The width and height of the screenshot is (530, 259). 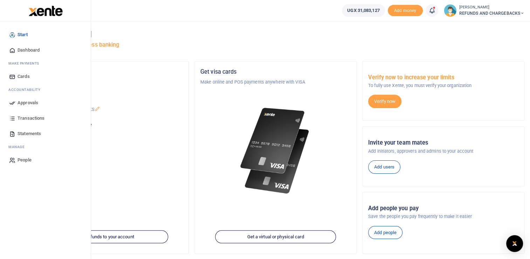 What do you see at coordinates (108, 237) in the screenshot?
I see `a: Add funds to your account` at bounding box center [108, 237].